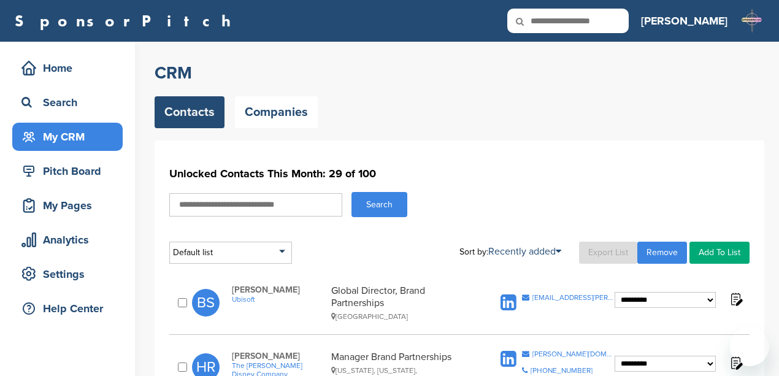 This screenshot has height=376, width=779. Describe the element at coordinates (71, 308) in the screenshot. I see `div: Help Center` at that location.